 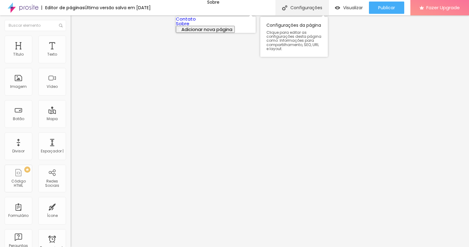 What do you see at coordinates (443, 7) in the screenshot?
I see `span: Fazer Upgrade` at bounding box center [443, 7].